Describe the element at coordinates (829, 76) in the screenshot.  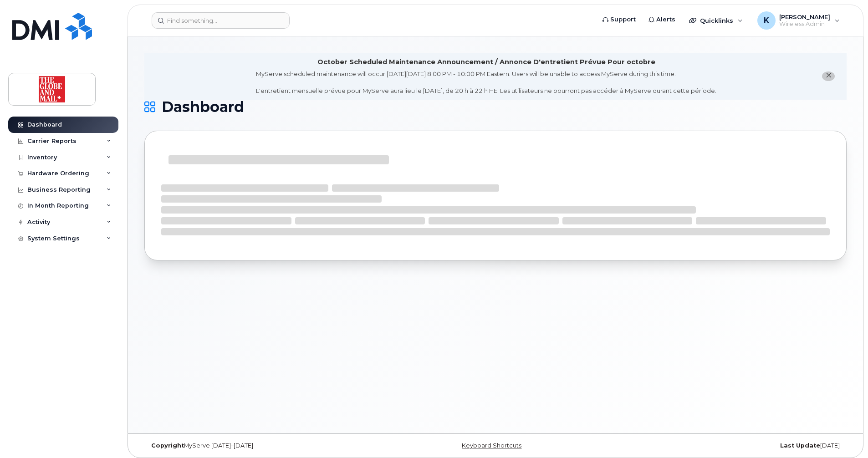
I see `button: close notification` at that location.